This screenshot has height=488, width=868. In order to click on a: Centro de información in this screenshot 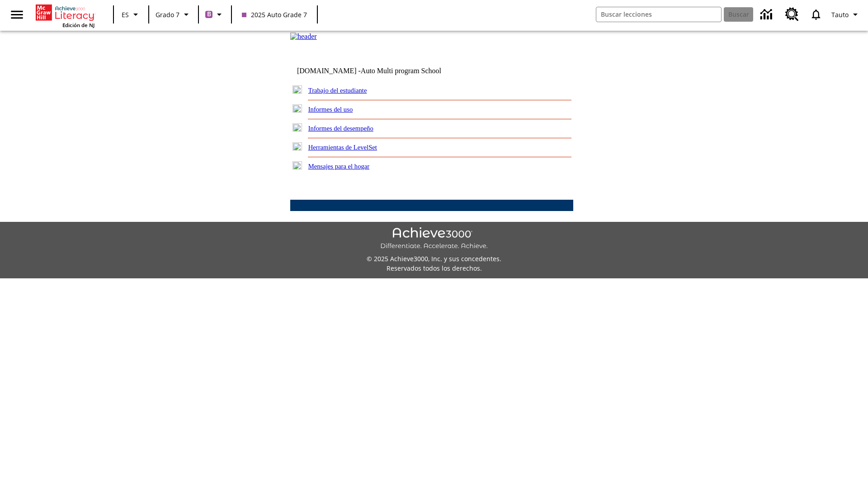, I will do `click(767, 15)`.